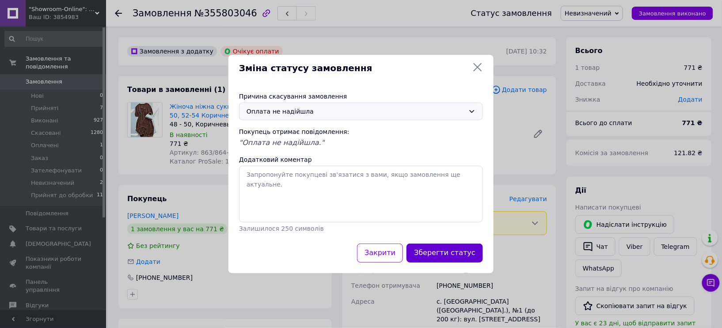  What do you see at coordinates (361, 96) in the screenshot?
I see `div: Причина скасування замовлення` at bounding box center [361, 96].